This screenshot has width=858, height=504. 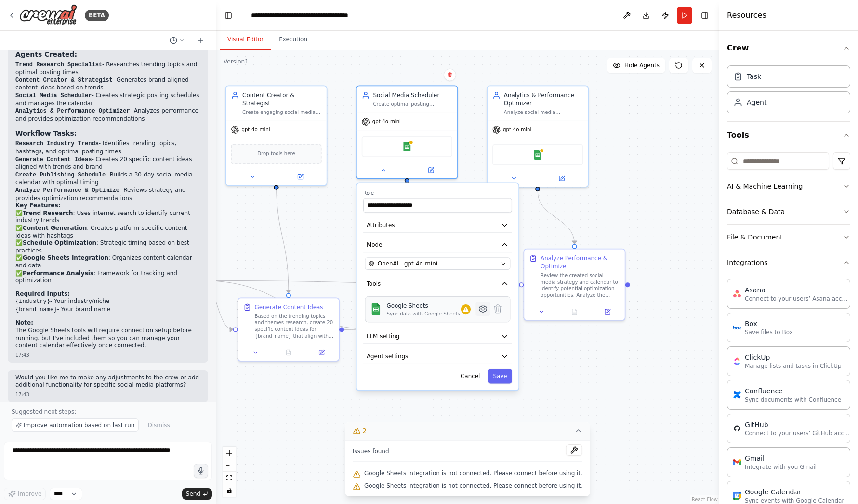 What do you see at coordinates (437, 356) in the screenshot?
I see `button: Agent settings` at bounding box center [437, 356].